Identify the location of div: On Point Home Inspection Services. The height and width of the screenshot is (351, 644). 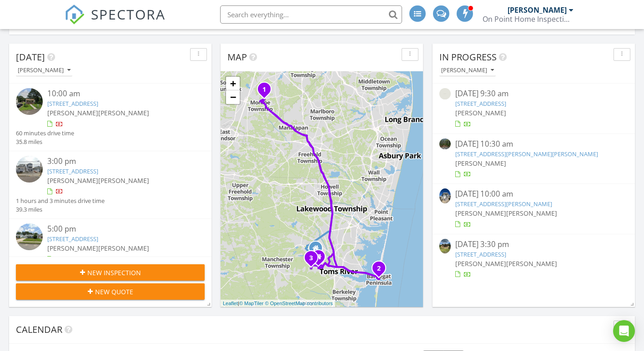
(528, 19).